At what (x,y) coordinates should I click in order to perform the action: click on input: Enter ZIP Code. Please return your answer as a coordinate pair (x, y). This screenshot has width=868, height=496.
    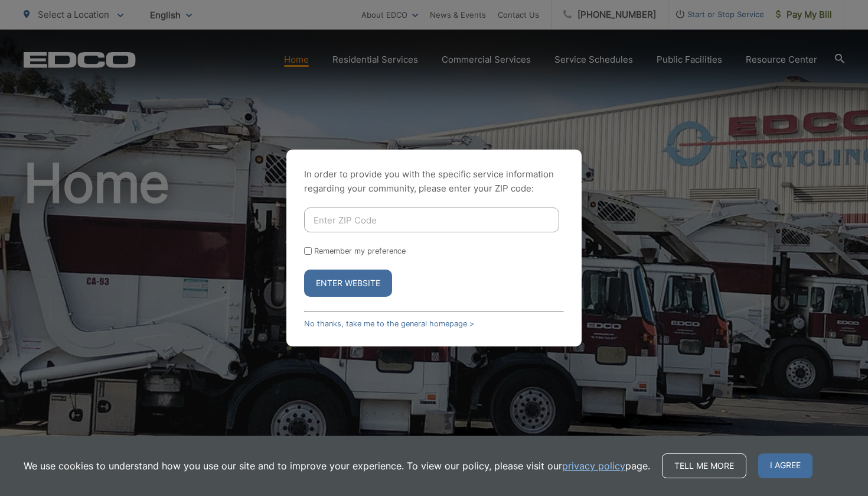
    Looking at the image, I should click on (432, 220).